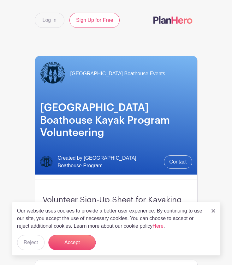 Image resolution: width=232 pixels, height=265 pixels. What do you see at coordinates (178, 162) in the screenshot?
I see `a: Contact` at bounding box center [178, 162].